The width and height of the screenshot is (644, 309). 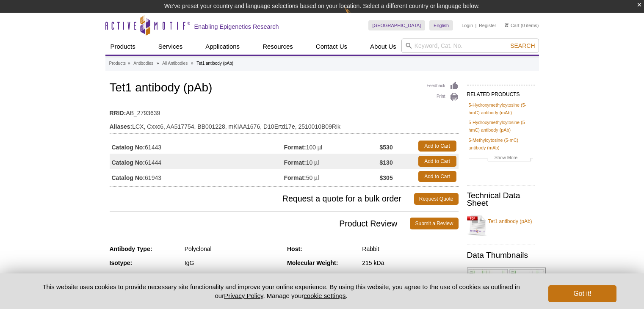 I want to click on a: All Antibodies, so click(x=175, y=64).